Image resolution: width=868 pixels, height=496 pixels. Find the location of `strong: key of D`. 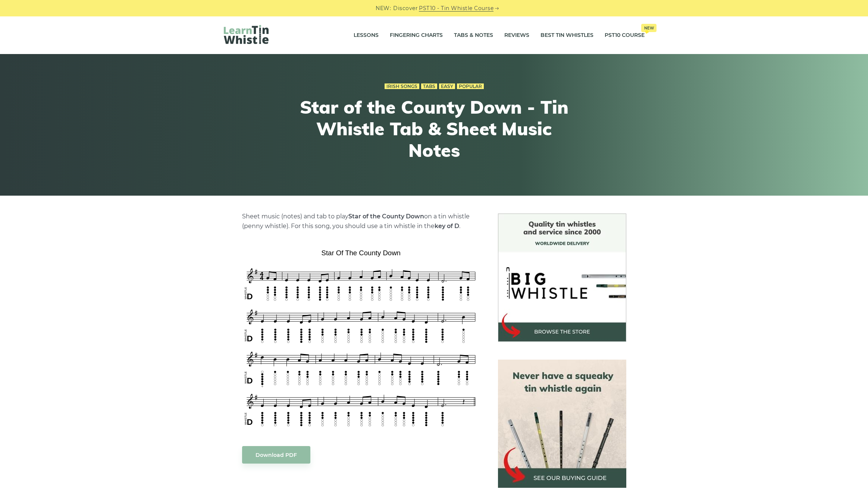

strong: key of D is located at coordinates (447, 226).